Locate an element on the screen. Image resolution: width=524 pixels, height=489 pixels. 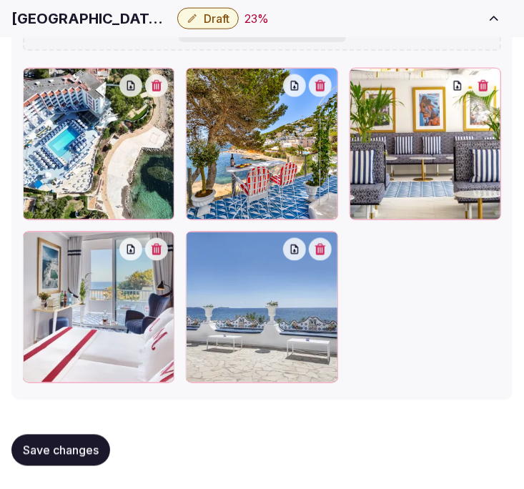
button: Save changes is located at coordinates (61, 451).